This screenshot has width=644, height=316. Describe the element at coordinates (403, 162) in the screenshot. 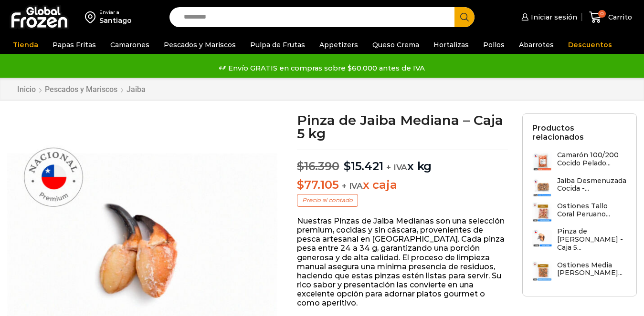

I see `p: x kg` at that location.